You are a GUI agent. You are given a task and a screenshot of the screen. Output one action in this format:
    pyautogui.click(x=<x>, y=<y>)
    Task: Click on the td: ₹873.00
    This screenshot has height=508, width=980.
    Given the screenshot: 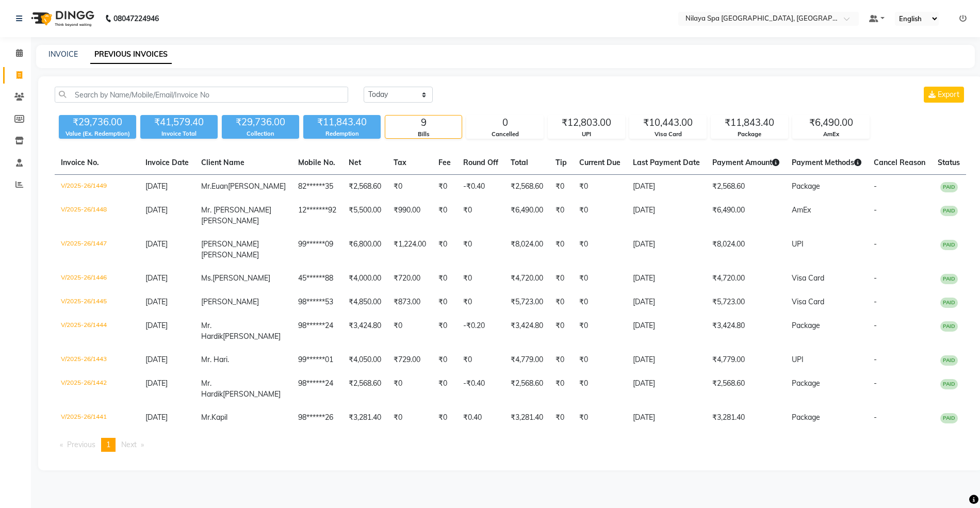 What is the action you would take?
    pyautogui.click(x=410, y=303)
    